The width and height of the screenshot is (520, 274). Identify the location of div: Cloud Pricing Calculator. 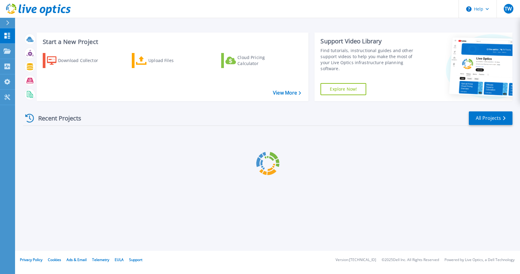
(262, 61).